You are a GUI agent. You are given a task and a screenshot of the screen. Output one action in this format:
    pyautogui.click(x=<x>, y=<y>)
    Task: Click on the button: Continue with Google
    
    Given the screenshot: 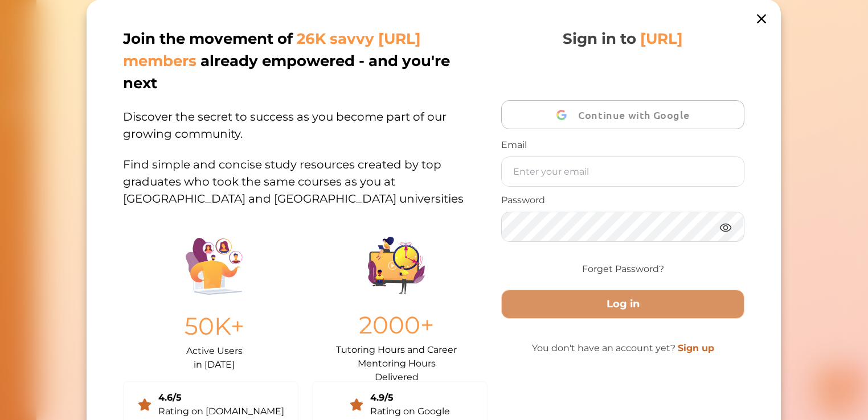 What is the action you would take?
    pyautogui.click(x=623, y=115)
    